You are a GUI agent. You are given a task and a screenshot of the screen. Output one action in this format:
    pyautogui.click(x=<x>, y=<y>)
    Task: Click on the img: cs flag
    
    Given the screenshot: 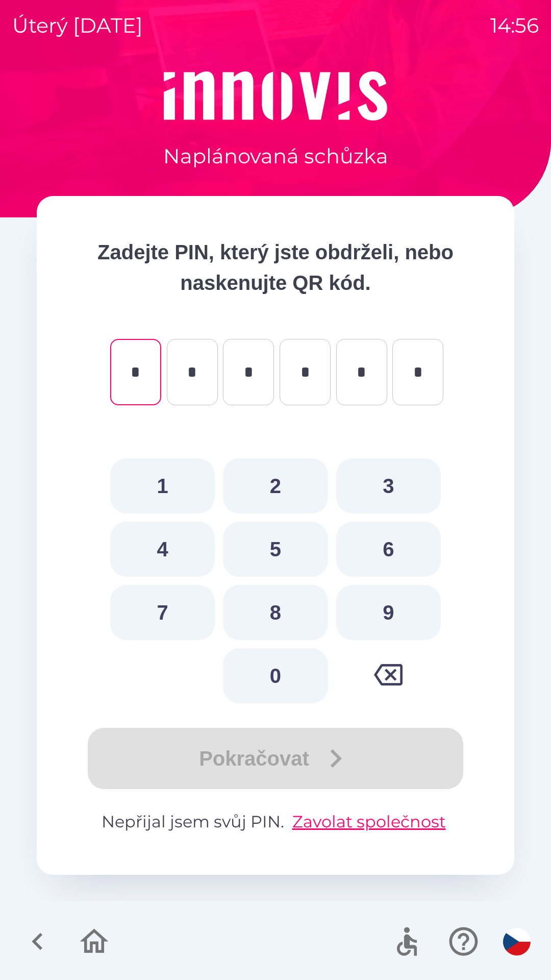 What is the action you would take?
    pyautogui.click(x=517, y=942)
    